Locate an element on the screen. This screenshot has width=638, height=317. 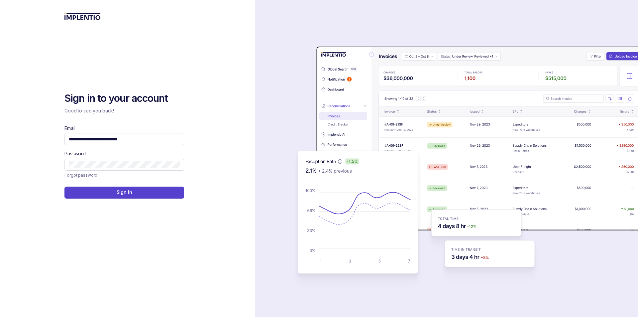
button: Sign In is located at coordinates (124, 192).